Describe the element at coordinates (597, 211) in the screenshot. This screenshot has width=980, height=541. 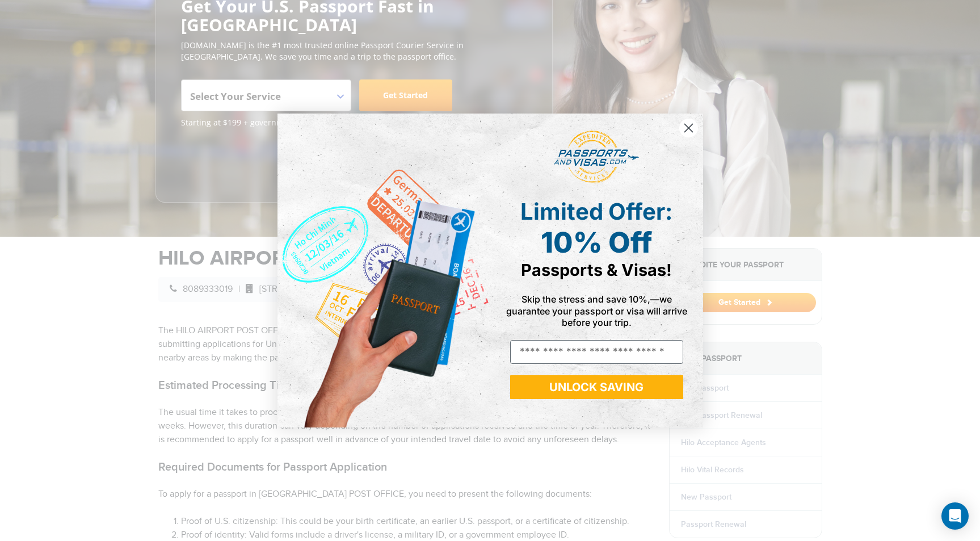
I see `span: Limited Offer:` at that location.